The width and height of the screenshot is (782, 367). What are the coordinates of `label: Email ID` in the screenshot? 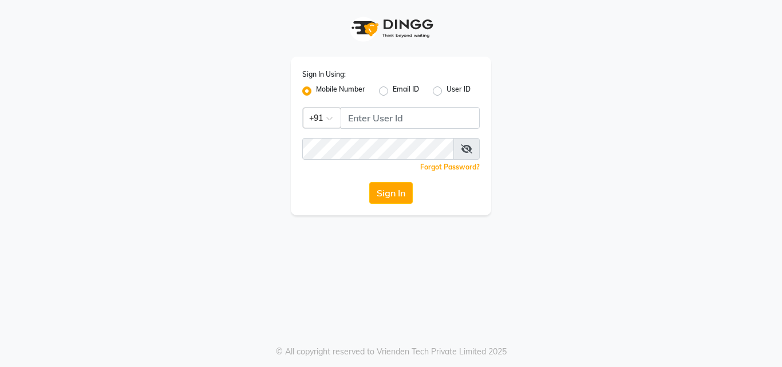 It's located at (406, 91).